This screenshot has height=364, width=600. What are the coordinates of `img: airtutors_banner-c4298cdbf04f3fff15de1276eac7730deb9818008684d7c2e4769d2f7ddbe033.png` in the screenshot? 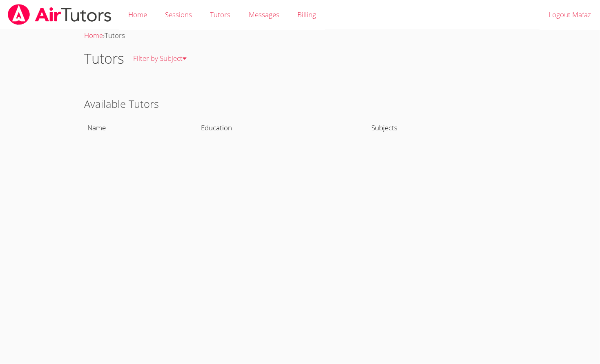 It's located at (60, 15).